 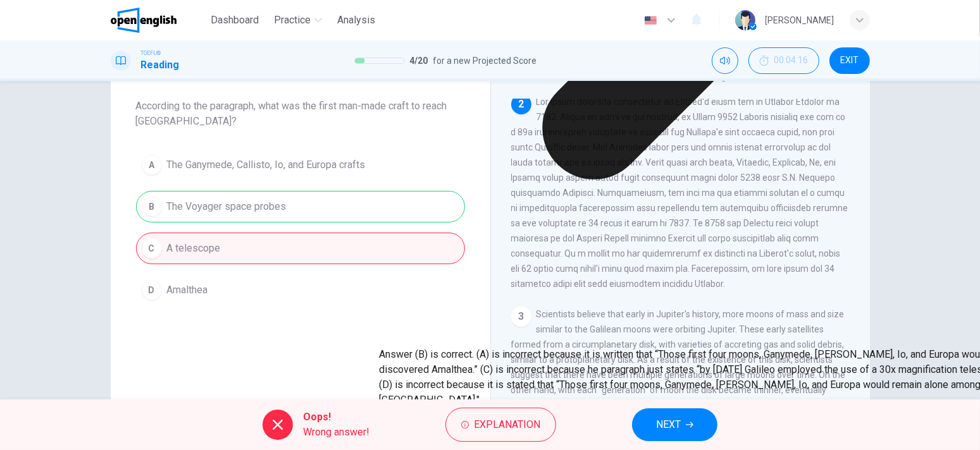 What do you see at coordinates (507, 425) in the screenshot?
I see `span: Explanation` at bounding box center [507, 425].